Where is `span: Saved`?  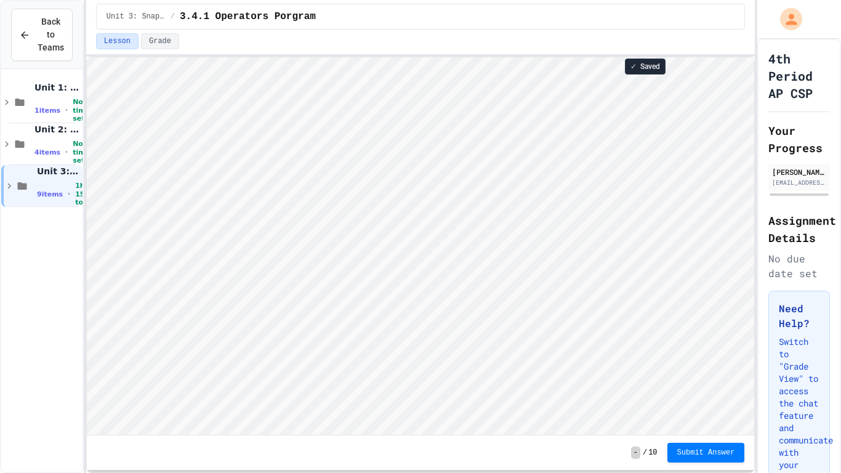
span: Saved is located at coordinates (650, 67).